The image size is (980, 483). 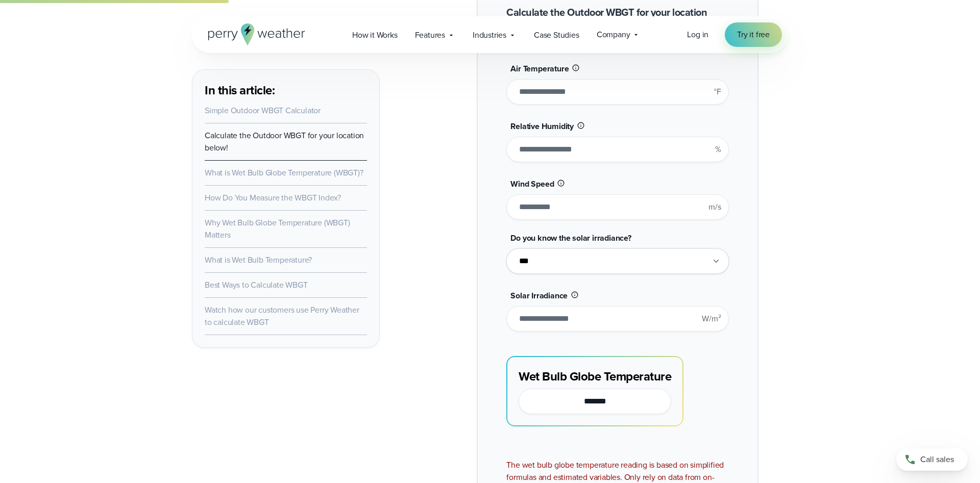 What do you see at coordinates (570, 237) in the screenshot?
I see `span: Do you know the solar irradiance?` at bounding box center [570, 237].